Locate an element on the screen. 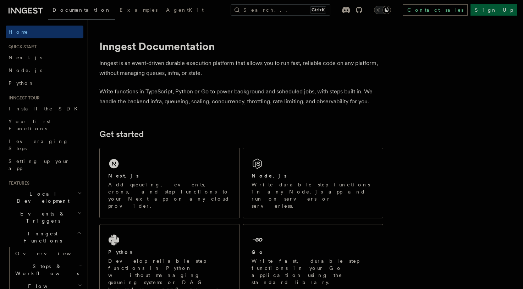 The image size is (523, 289). h2: Node.js is located at coordinates (269, 176).